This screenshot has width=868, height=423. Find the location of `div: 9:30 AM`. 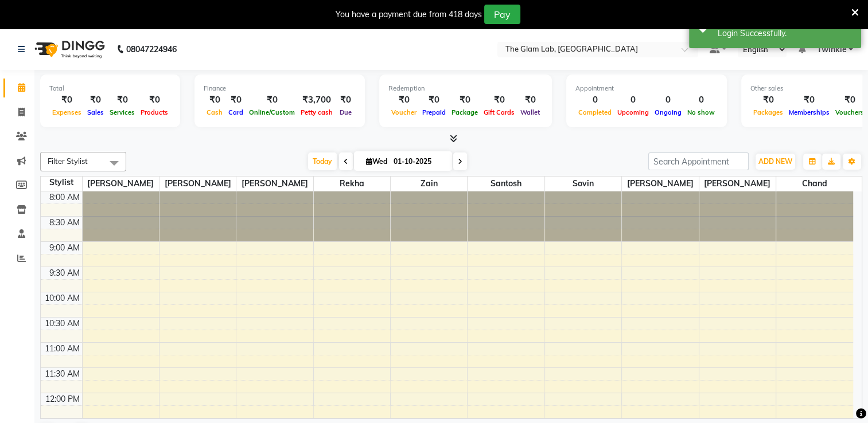

div: 9:30 AM is located at coordinates (64, 273).